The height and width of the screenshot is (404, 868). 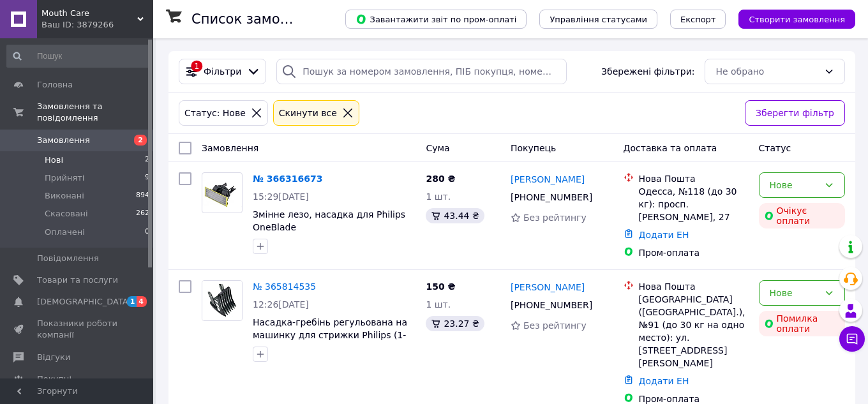 I want to click on span: Доставка та оплата, so click(x=671, y=148).